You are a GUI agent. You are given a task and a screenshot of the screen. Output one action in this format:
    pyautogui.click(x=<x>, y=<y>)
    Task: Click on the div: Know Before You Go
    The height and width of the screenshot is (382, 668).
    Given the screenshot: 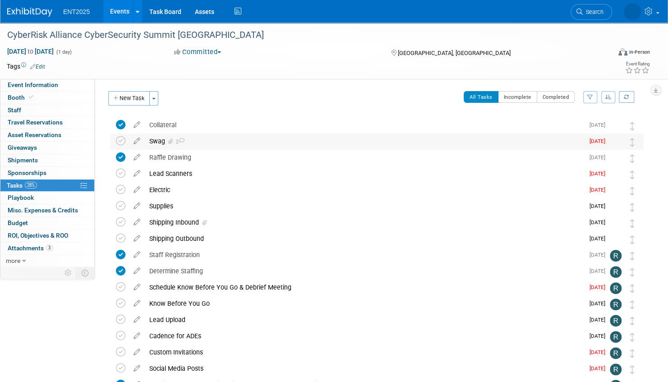 What is the action you would take?
    pyautogui.click(x=365, y=304)
    